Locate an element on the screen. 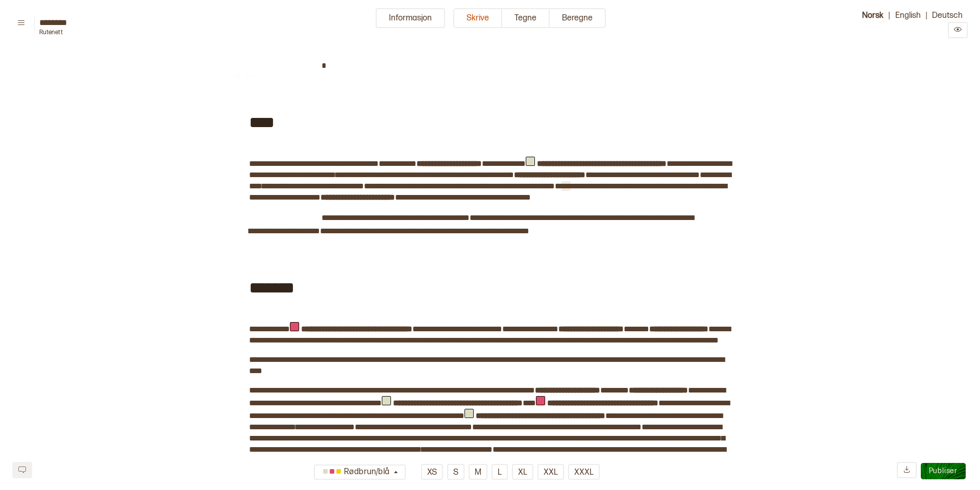 The image size is (980, 490). button: Beregne is located at coordinates (578, 18).